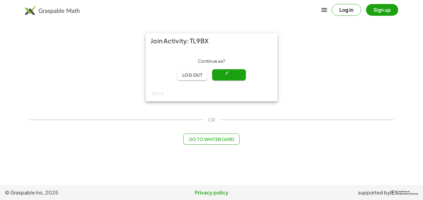 This screenshot has width=423, height=200. Describe the element at coordinates (192, 75) in the screenshot. I see `span: Log out` at that location.